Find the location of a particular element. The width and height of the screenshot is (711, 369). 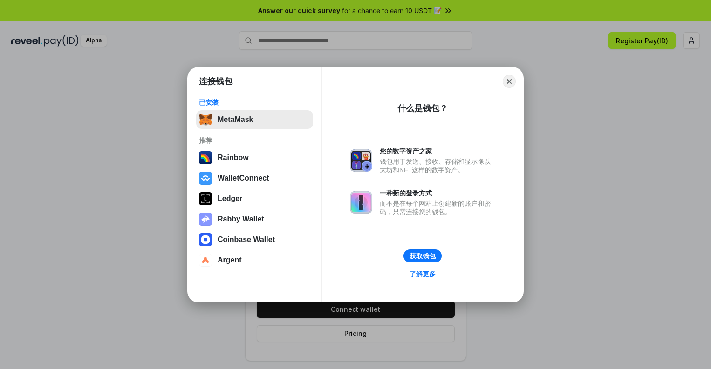

img: svg+xml,%3Csvg%20fill%3D%22none%22%20height%3D%2233%22%20viewBox%3D%220%200%2035%2033%22%20width%... is located at coordinates (205, 120).